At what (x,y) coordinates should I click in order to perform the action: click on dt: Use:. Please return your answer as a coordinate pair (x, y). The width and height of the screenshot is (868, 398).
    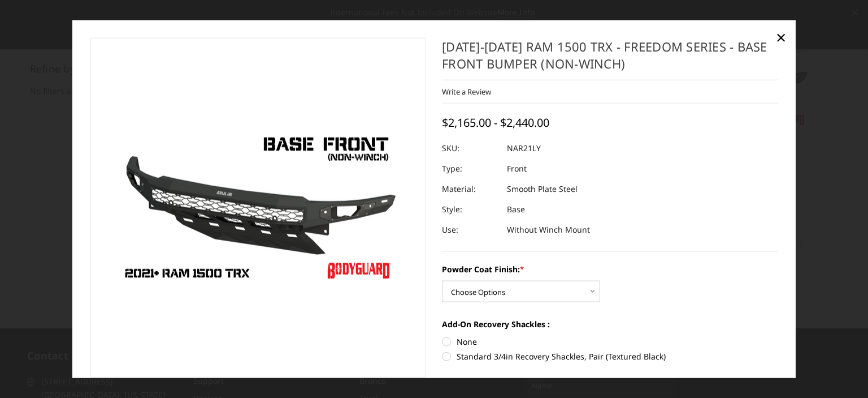
    Looking at the image, I should click on (470, 229).